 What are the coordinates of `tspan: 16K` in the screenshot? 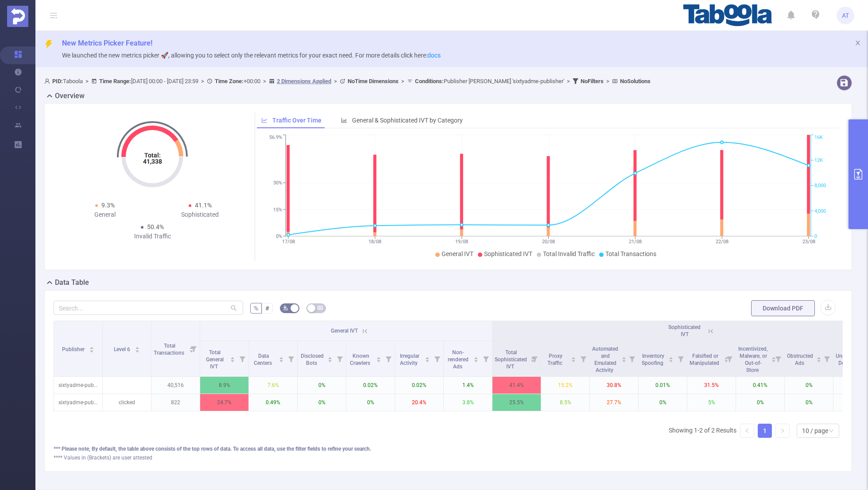 It's located at (818, 137).